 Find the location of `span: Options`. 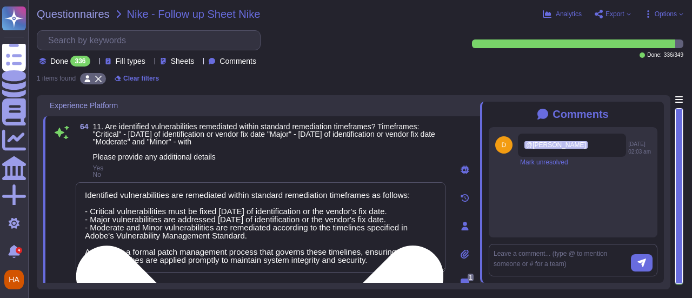

span: Options is located at coordinates (666, 14).